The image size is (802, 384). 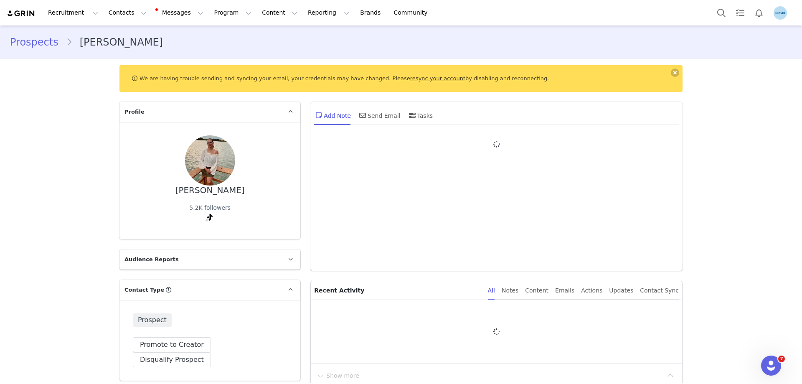 What do you see at coordinates (565, 290) in the screenshot?
I see `div: Emails` at bounding box center [565, 290].